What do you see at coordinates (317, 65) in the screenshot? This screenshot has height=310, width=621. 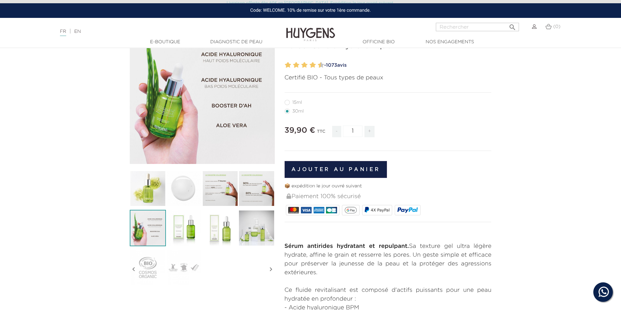 I see `label: 9` at bounding box center [317, 65].